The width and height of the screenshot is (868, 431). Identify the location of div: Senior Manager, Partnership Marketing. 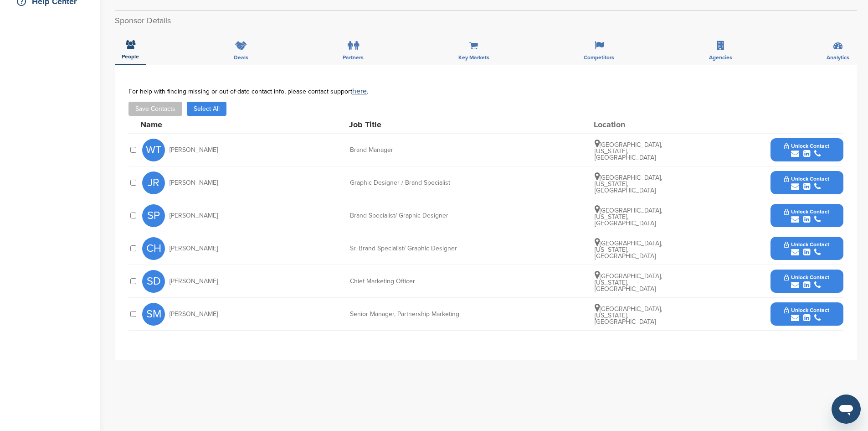
(418, 315).